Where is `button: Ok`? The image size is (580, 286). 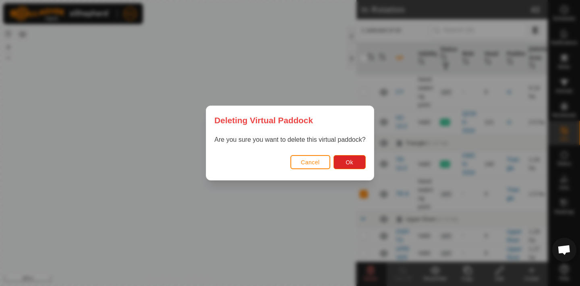 button: Ok is located at coordinates (350, 162).